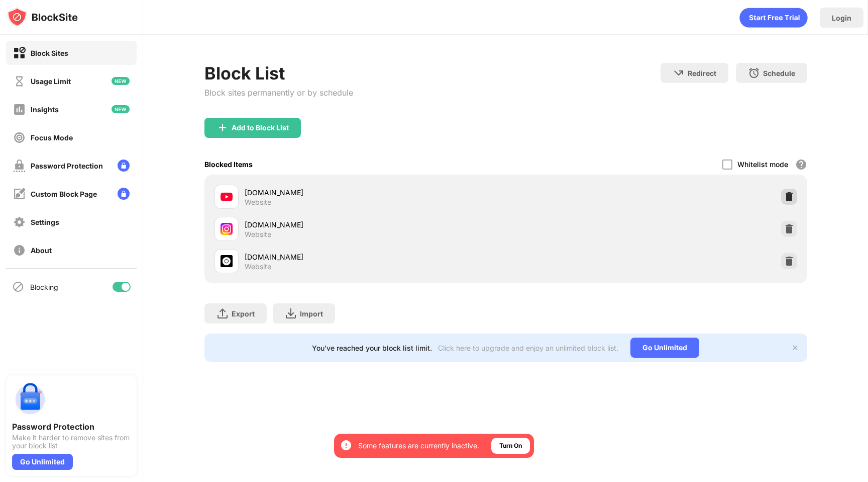 The image size is (868, 482). I want to click on img: blocking-icon.svg, so click(18, 286).